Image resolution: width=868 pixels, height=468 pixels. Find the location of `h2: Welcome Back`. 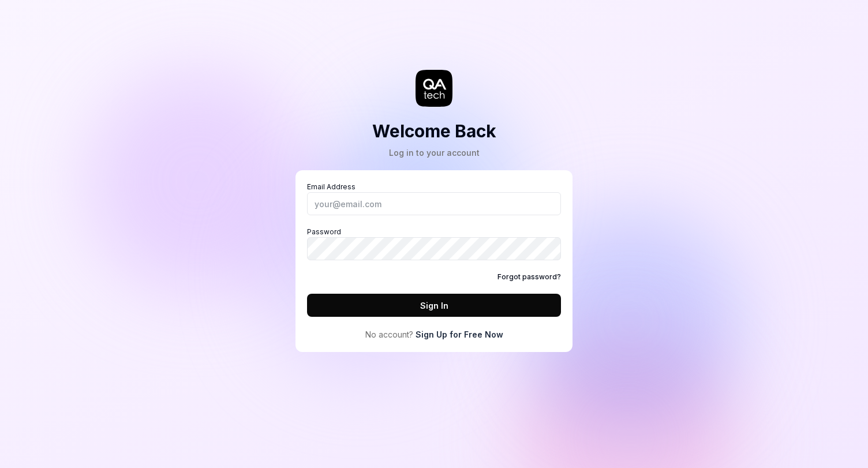

h2: Welcome Back is located at coordinates (434, 131).